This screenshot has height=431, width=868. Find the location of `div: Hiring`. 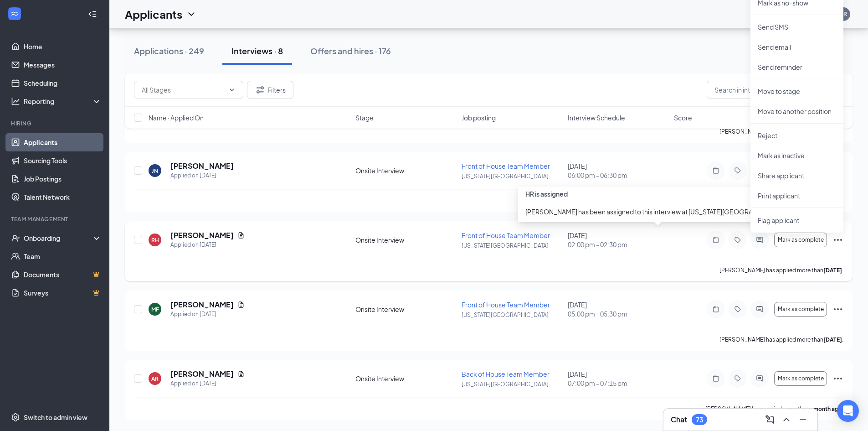

div: Hiring is located at coordinates (56, 123).